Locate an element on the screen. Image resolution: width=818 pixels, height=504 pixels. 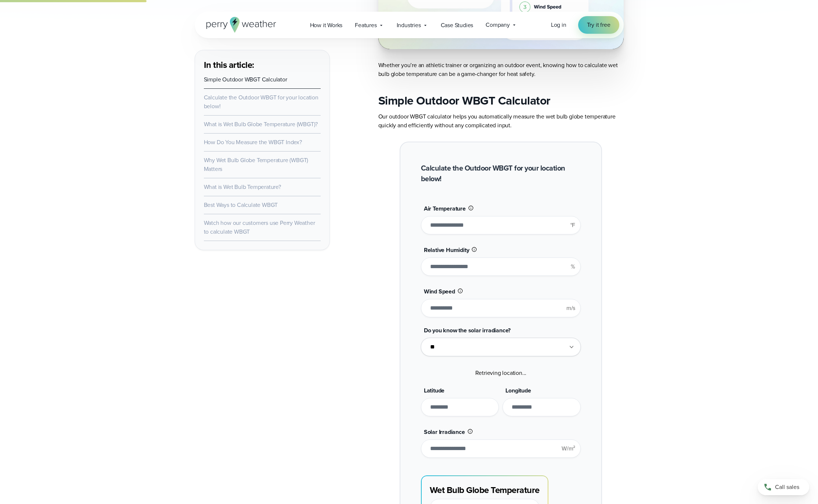
span: Try it free is located at coordinates (599, 25).